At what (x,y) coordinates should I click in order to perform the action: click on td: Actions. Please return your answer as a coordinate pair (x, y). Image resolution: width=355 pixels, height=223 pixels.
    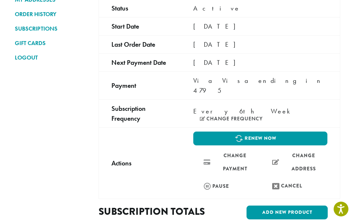
    Looking at the image, I should click on (140, 163).